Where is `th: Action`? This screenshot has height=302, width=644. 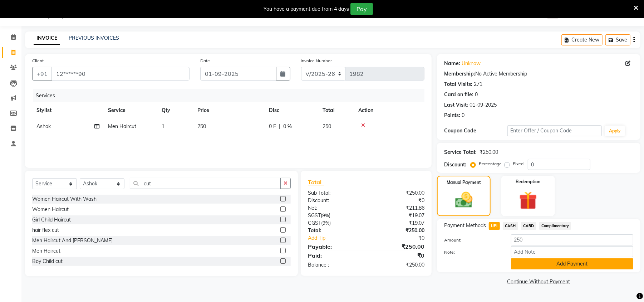
th: Action is located at coordinates (389, 110).